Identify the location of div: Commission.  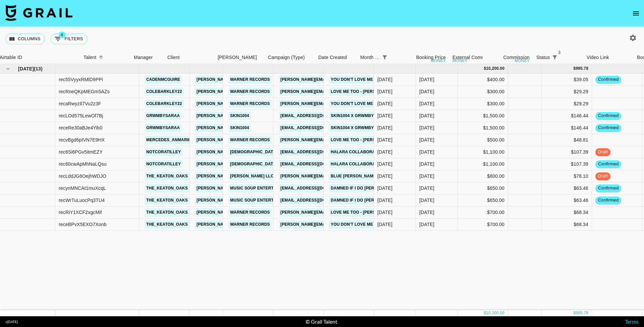
(517, 57).